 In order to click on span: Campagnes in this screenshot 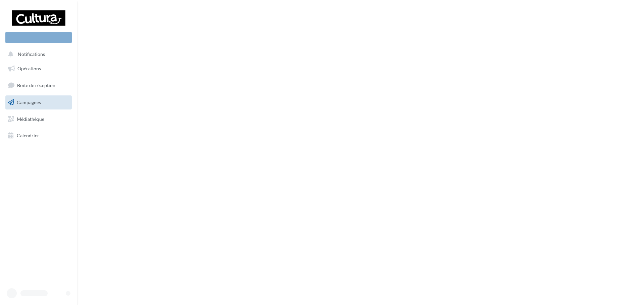, I will do `click(29, 102)`.